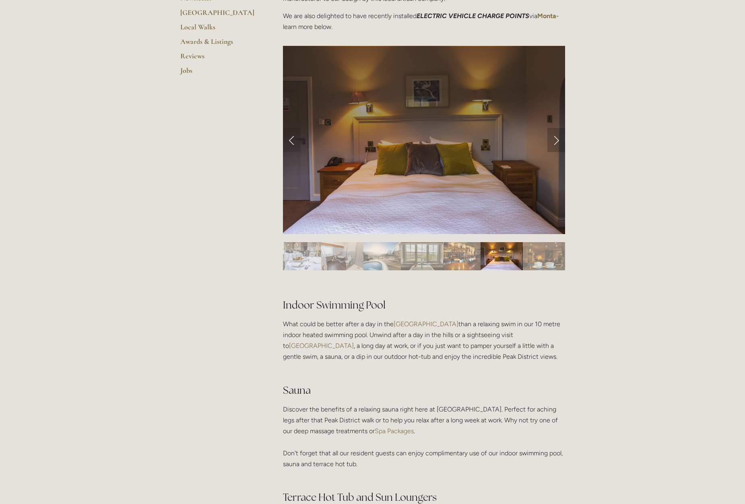 This screenshot has height=504, width=745. I want to click on a: Previous Slide, so click(292, 140).